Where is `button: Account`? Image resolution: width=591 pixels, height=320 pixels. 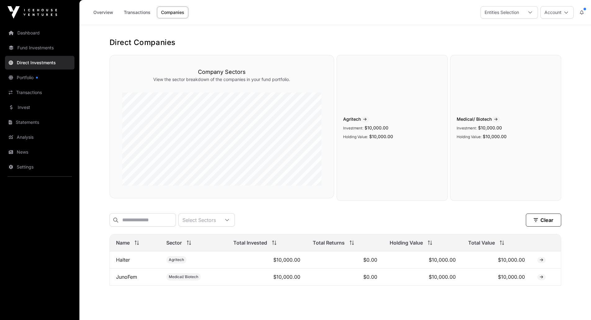
button: Account is located at coordinates (556, 12).